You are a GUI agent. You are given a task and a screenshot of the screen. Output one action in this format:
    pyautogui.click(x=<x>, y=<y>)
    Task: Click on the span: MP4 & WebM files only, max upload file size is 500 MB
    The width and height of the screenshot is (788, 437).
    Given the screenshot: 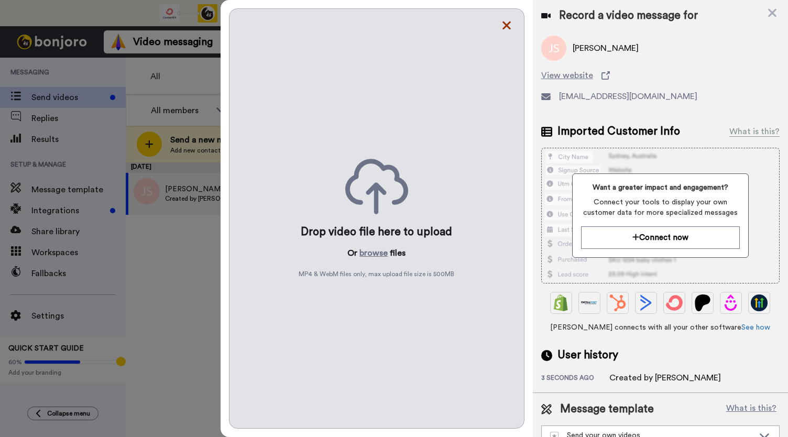 What is the action you would take?
    pyautogui.click(x=376, y=274)
    